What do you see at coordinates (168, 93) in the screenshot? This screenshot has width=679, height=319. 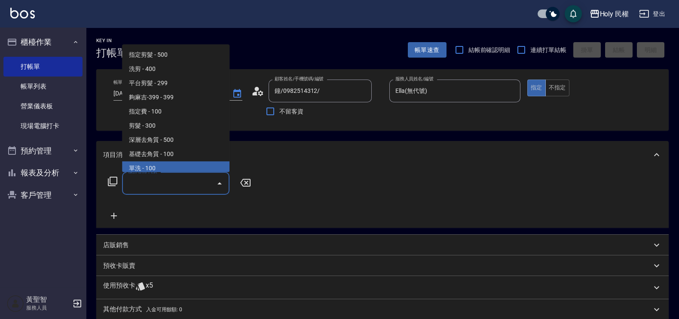 I see `input: YYYY/MM/DD hh:mm` at bounding box center [168, 93].